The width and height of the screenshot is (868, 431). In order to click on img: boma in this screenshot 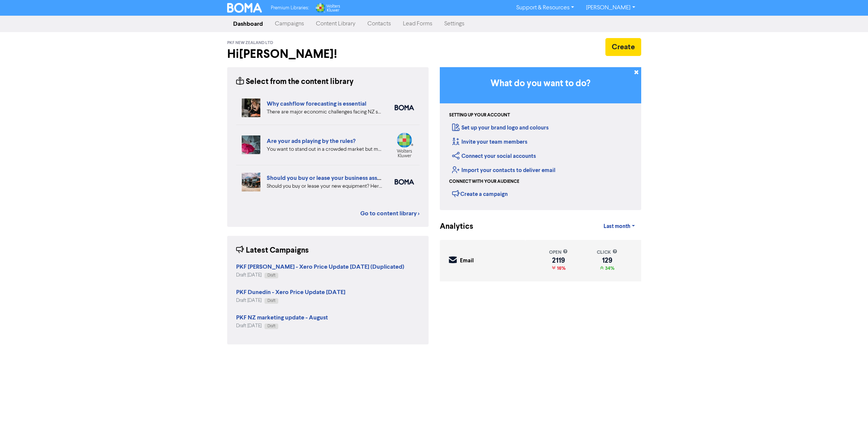, I will do `click(404, 107)`.